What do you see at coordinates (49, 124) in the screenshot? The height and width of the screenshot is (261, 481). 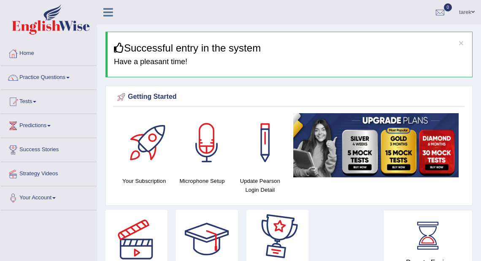 I see `a: Predictions` at bounding box center [49, 124].